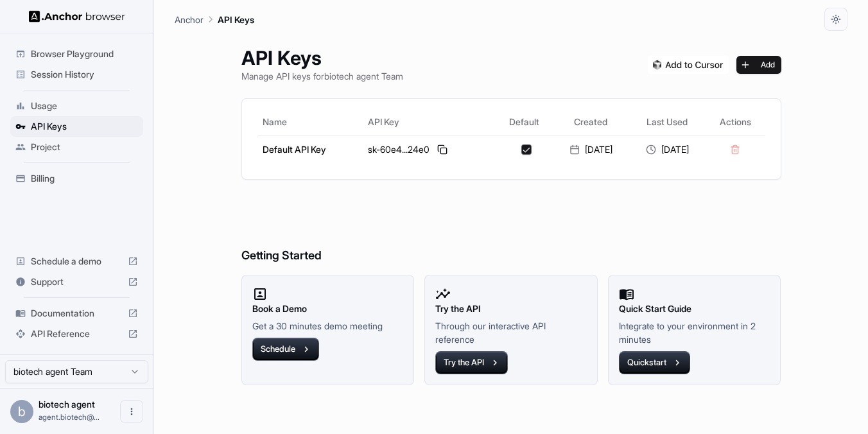 The image size is (868, 434). What do you see at coordinates (77, 313) in the screenshot?
I see `span: Documentation` at bounding box center [77, 313].